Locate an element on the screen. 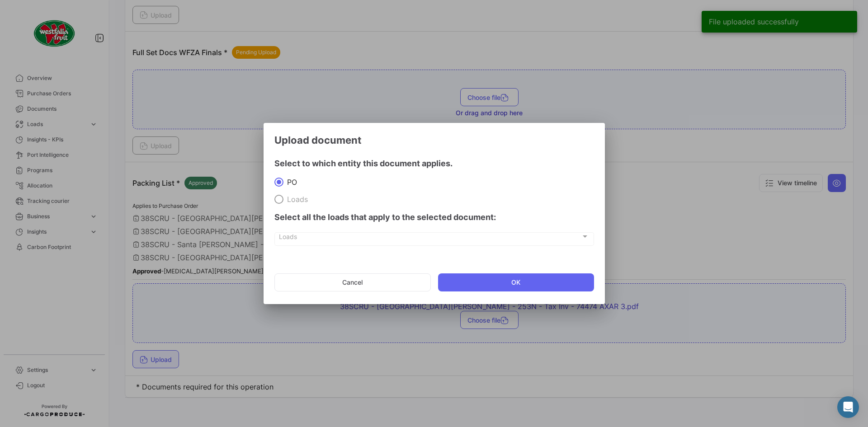  div: Open Intercom Messenger is located at coordinates (848, 407).